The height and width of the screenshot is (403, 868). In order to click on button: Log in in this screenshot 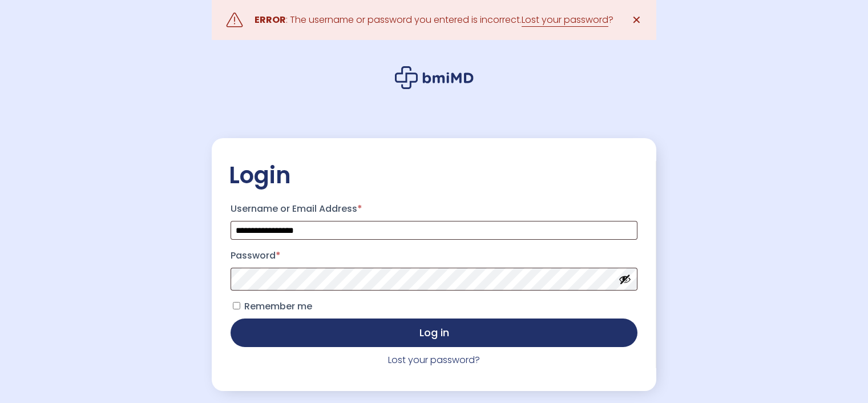, I will do `click(434, 333)`.